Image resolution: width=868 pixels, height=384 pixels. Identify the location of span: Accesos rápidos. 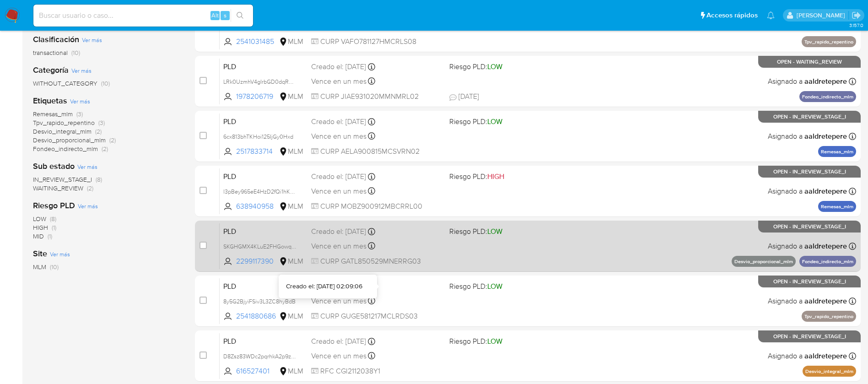
(732, 15).